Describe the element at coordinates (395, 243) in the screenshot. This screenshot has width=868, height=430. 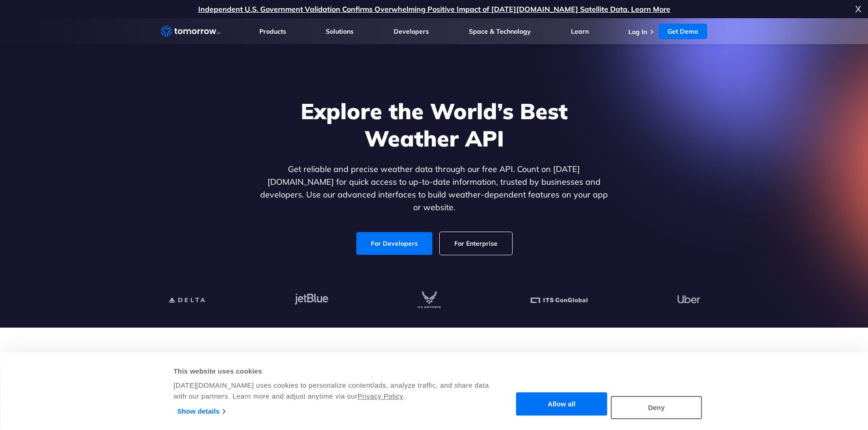
I see `a: For Developers` at that location.